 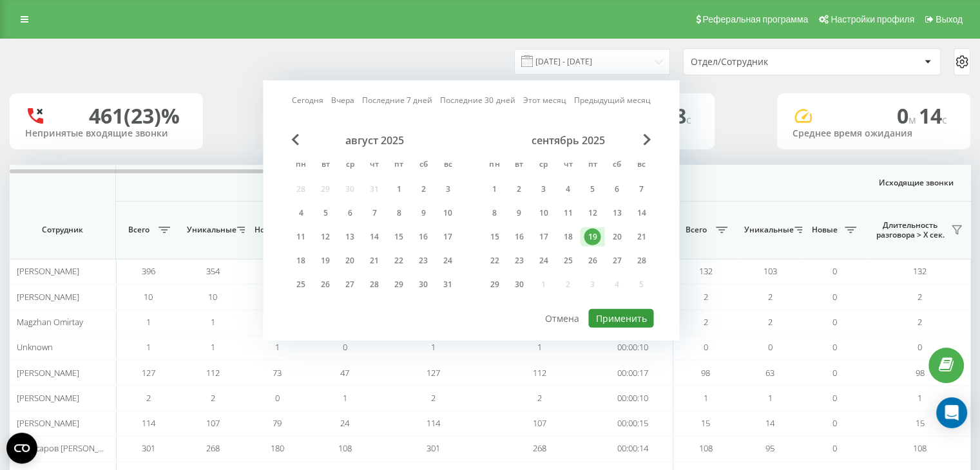 I want to click on div: 21, so click(x=374, y=261).